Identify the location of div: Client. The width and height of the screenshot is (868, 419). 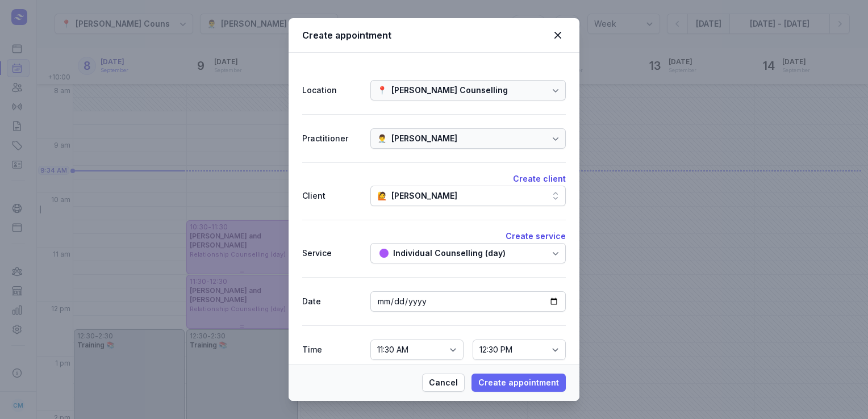
(332, 196).